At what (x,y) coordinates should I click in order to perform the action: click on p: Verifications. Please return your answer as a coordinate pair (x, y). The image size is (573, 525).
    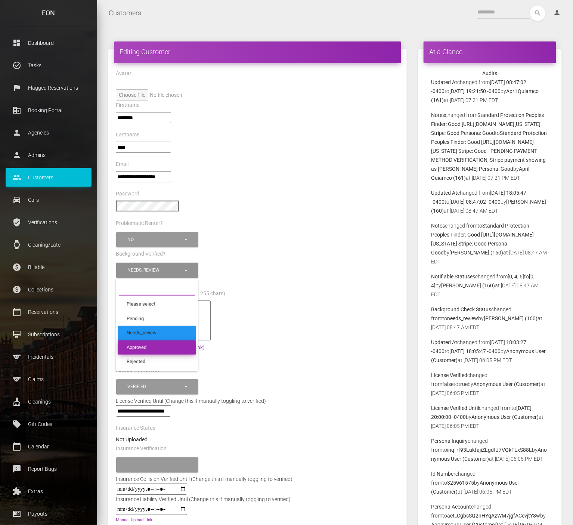
    Looking at the image, I should click on (49, 222).